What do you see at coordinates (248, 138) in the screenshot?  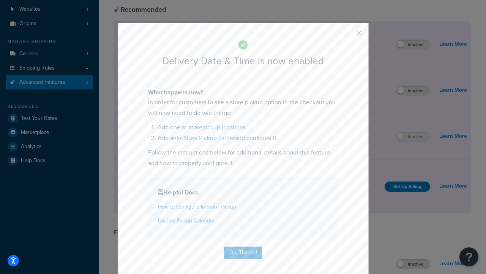 I see `li: Add an and configure it.` at bounding box center [248, 138].